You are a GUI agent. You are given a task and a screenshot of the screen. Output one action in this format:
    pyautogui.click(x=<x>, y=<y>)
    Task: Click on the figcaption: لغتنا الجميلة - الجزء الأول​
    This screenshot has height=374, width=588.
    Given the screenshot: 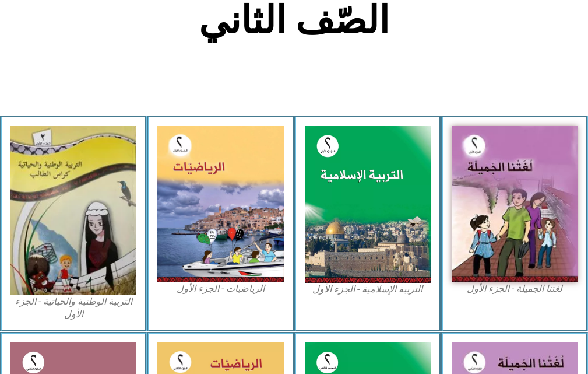 What is the action you would take?
    pyautogui.click(x=514, y=289)
    